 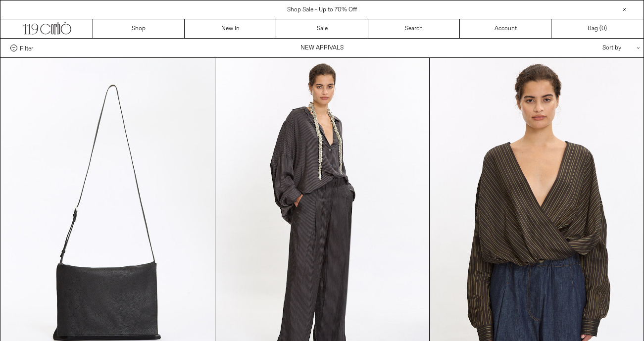 I want to click on a: Bag (), so click(x=597, y=29).